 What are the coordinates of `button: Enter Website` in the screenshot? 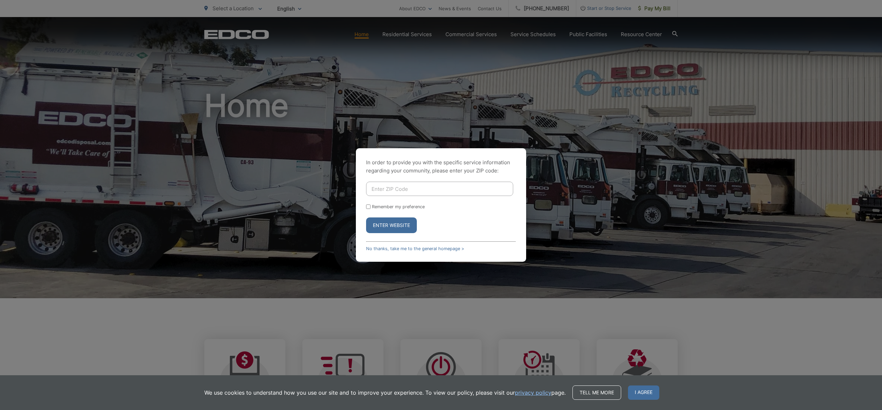 It's located at (391, 225).